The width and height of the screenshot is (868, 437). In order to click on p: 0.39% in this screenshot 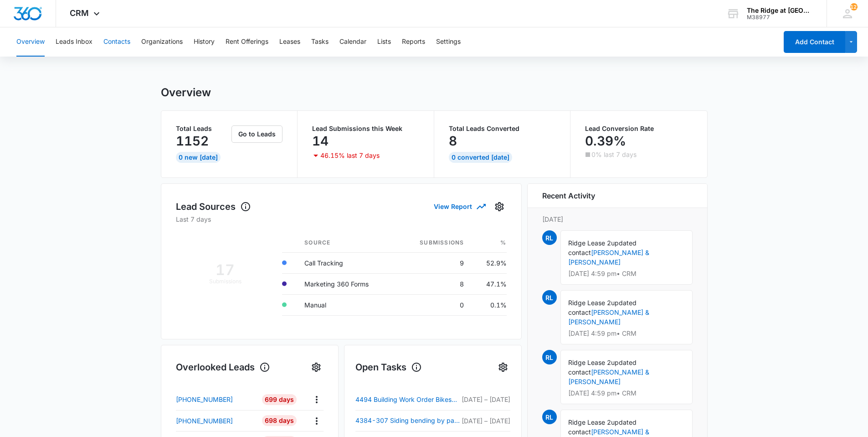, I will do `click(606, 141)`.